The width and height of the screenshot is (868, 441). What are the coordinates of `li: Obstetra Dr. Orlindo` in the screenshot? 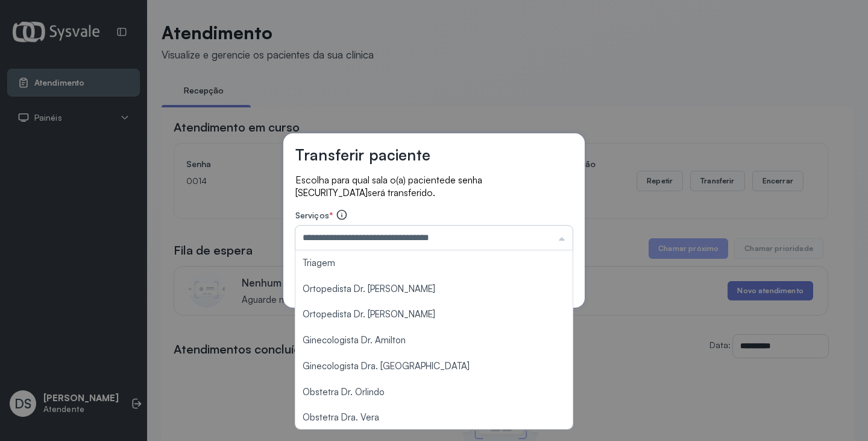 It's located at (434, 392).